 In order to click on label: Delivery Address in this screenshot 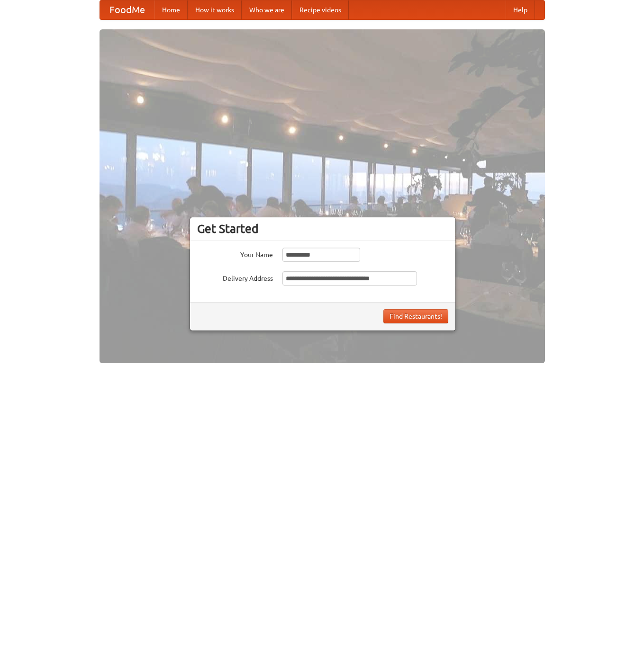, I will do `click(235, 277)`.